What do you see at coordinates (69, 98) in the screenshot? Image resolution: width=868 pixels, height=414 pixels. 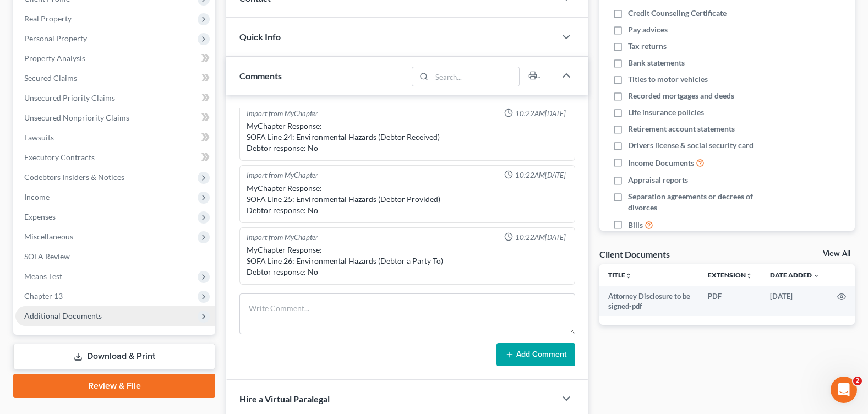 I see `span: Unsecured Priority Claims` at bounding box center [69, 98].